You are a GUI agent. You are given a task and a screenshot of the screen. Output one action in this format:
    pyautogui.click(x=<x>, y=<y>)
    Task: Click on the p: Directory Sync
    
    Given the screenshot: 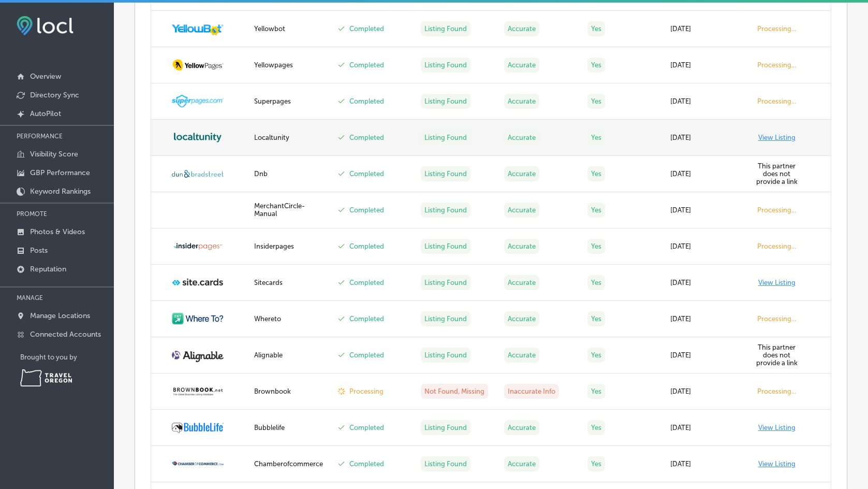 What is the action you would take?
    pyautogui.click(x=55, y=95)
    